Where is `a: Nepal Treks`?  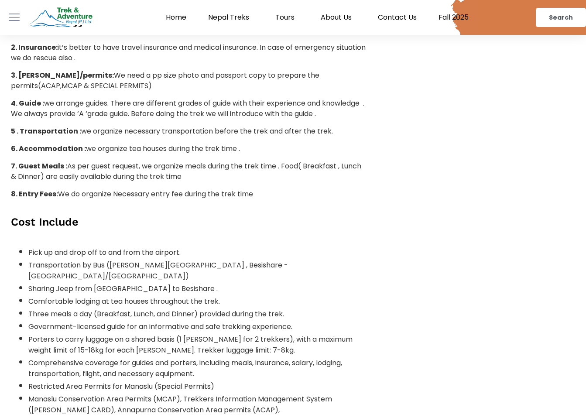
a: Nepal Treks is located at coordinates (231, 17).